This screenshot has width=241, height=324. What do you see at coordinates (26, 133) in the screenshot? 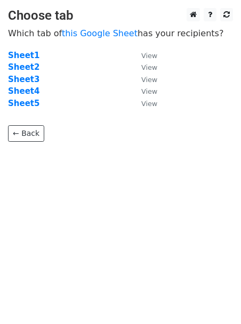
I see `a: ← Back` at bounding box center [26, 133].